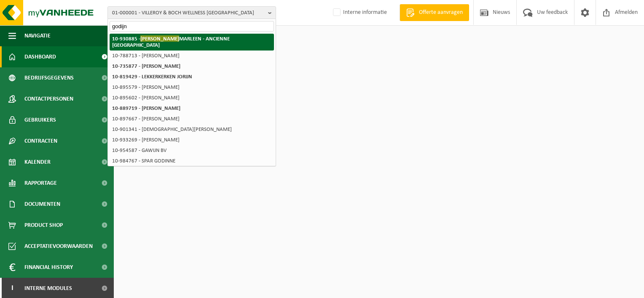 The height and width of the screenshot is (298, 644). What do you see at coordinates (49, 78) in the screenshot?
I see `span: Bedrijfsgegevens` at bounding box center [49, 78].